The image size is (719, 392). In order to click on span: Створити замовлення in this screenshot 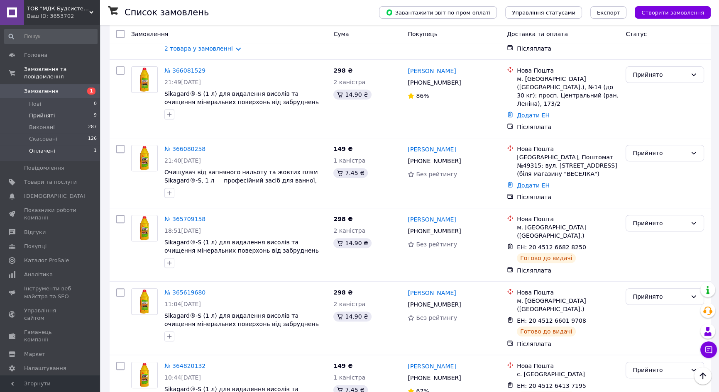, I will do `click(673, 12)`.